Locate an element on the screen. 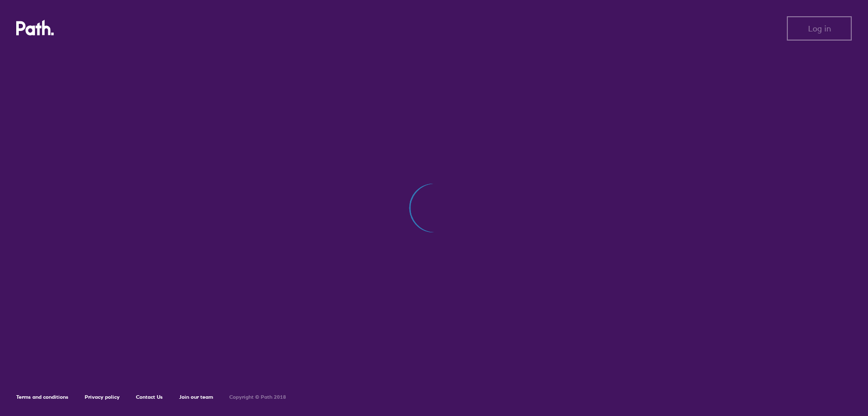  button: Log in is located at coordinates (819, 28).